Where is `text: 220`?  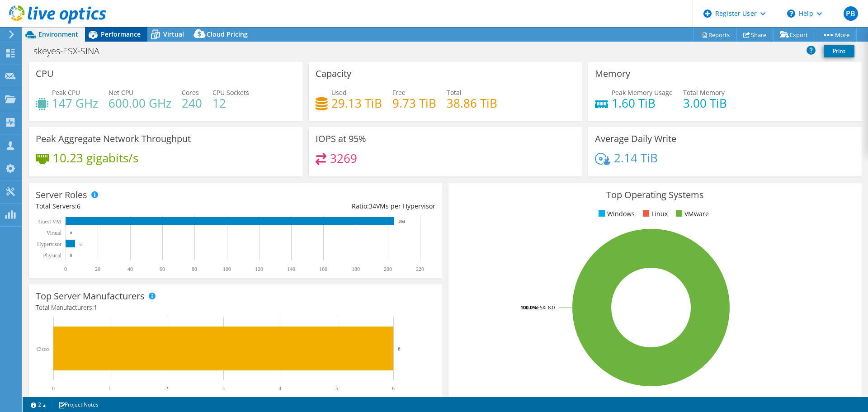 text: 220 is located at coordinates (420, 269).